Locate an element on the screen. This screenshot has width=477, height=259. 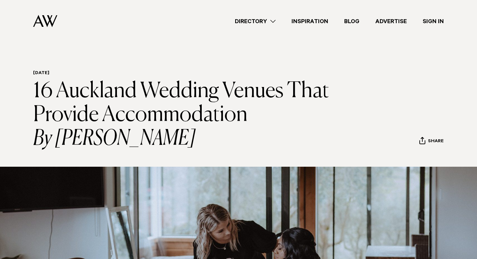
a: Sign In is located at coordinates (433, 21).